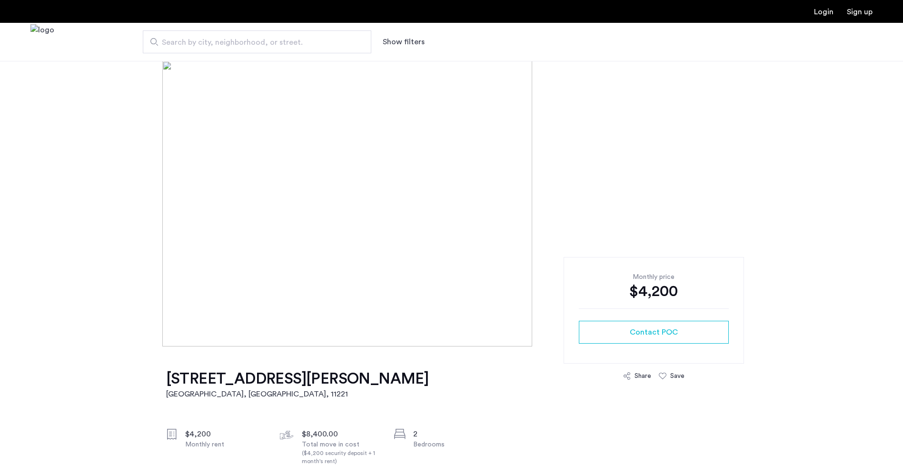 The height and width of the screenshot is (475, 903). I want to click on div: $8,400.00, so click(342, 434).